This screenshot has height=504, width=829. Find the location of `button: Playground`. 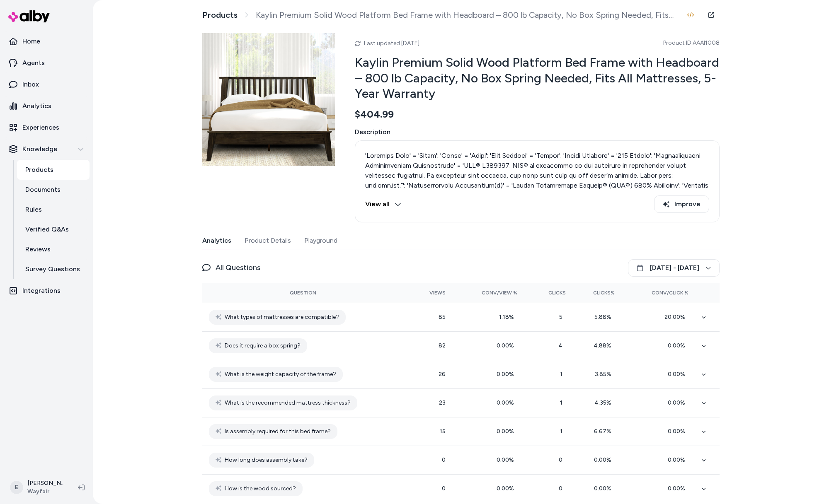

button: Playground is located at coordinates (321, 241).